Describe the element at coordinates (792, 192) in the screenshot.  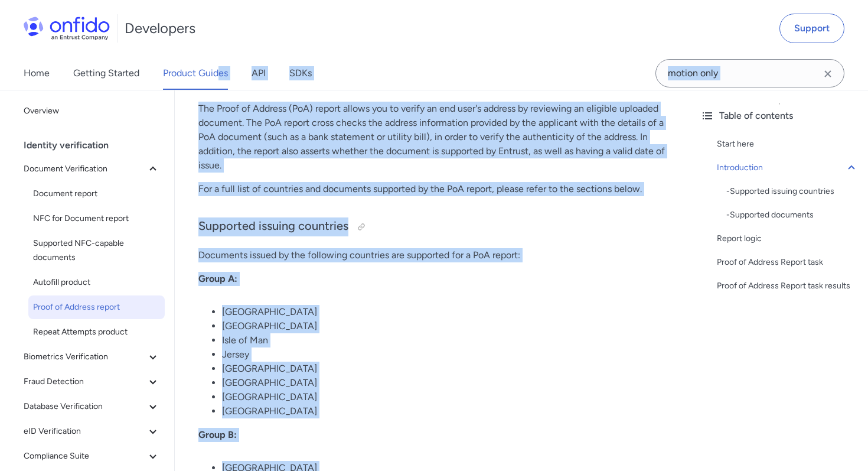
I see `div: - Supported issuing countries` at that location.